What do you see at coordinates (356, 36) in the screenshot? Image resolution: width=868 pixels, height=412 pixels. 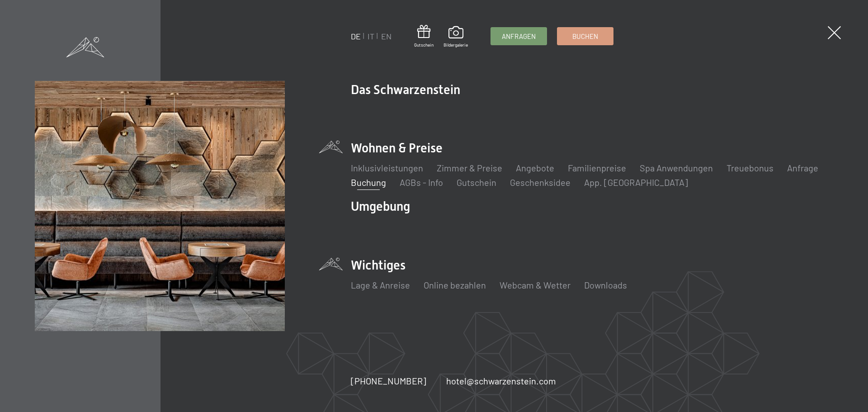 I see `a: DE` at bounding box center [356, 36].